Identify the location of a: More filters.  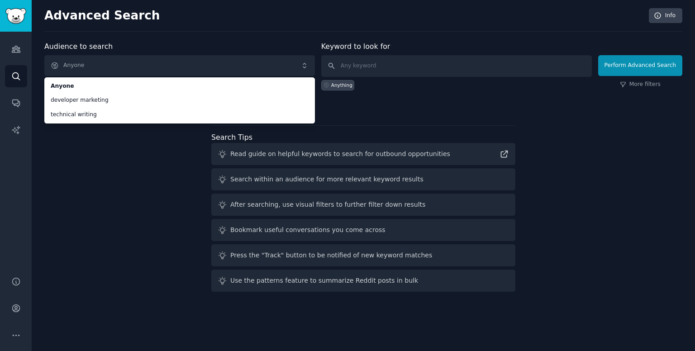
(640, 85).